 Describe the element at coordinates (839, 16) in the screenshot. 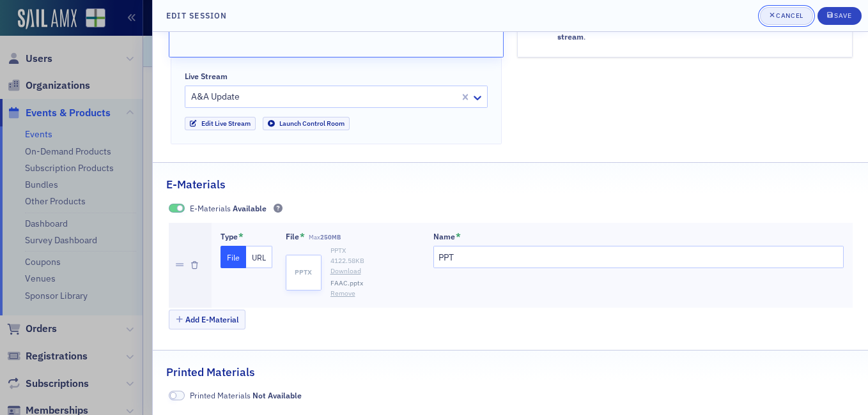

I see `button: Save` at that location.